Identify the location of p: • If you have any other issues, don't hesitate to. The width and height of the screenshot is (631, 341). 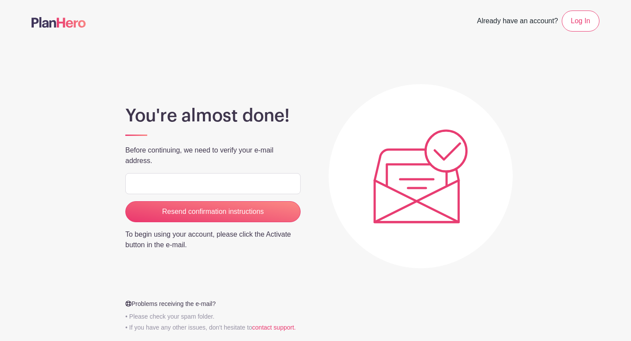
(213, 327).